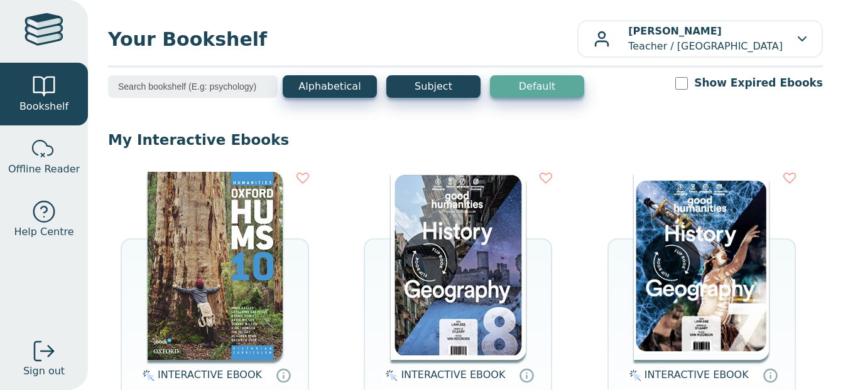 This screenshot has height=390, width=843. What do you see at coordinates (193, 87) in the screenshot?
I see `input: Search bookshelf (E.g: psychology)` at bounding box center [193, 87].